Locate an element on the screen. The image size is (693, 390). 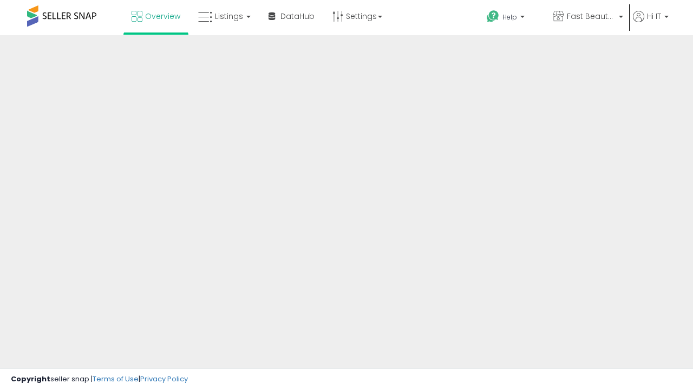
a: Hi IT is located at coordinates (651, 23).